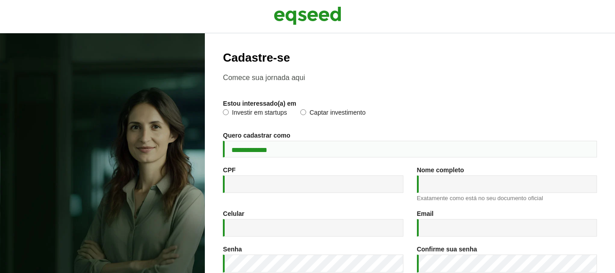 Image resolution: width=615 pixels, height=273 pixels. I want to click on input: Investir em startups, so click(225, 112).